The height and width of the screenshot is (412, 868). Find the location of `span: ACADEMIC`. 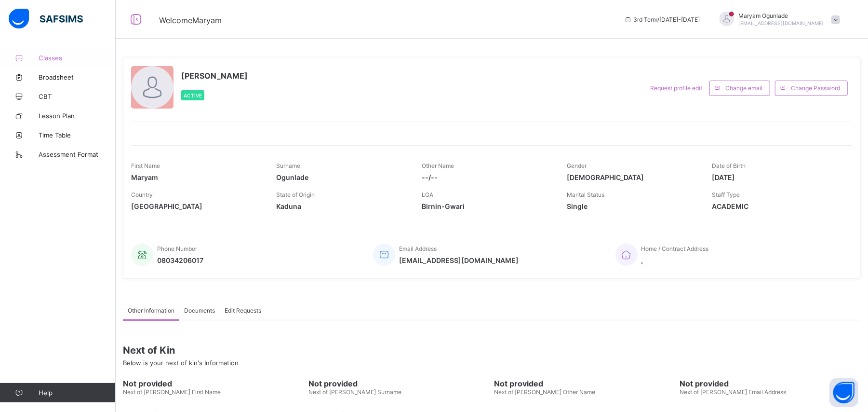

span: ACADEMIC is located at coordinates (778, 206).